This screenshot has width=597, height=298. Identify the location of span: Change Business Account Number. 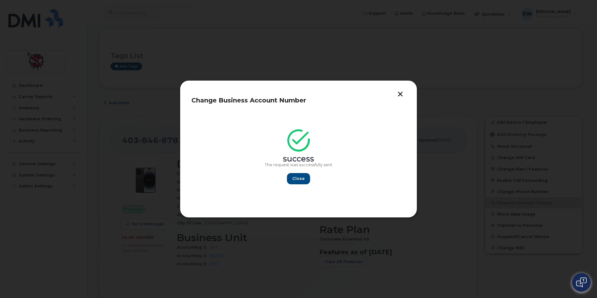
(249, 100).